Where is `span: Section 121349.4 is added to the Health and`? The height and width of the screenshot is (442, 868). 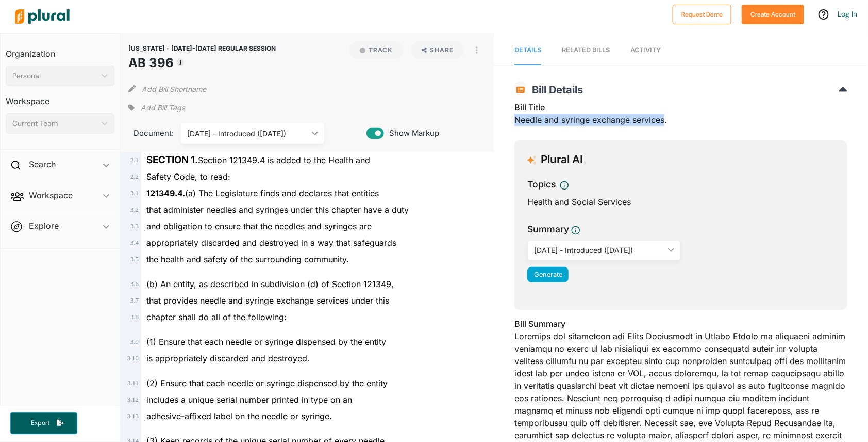
span: Section 121349.4 is added to the Health and is located at coordinates (258, 160).